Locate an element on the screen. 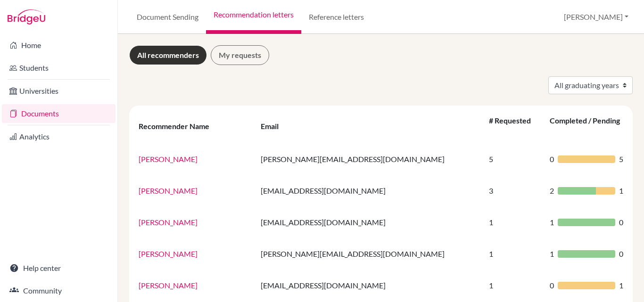  div: Completed / Pending is located at coordinates (584, 126).